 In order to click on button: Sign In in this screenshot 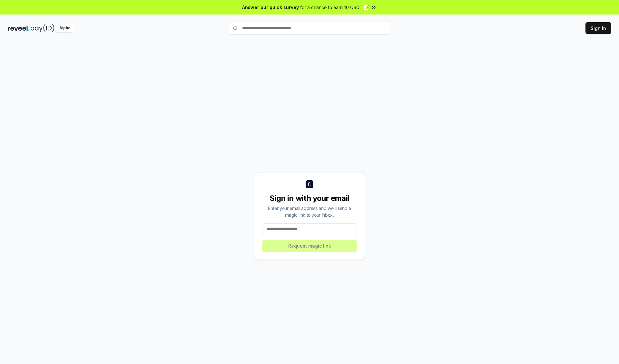, I will do `click(598, 28)`.